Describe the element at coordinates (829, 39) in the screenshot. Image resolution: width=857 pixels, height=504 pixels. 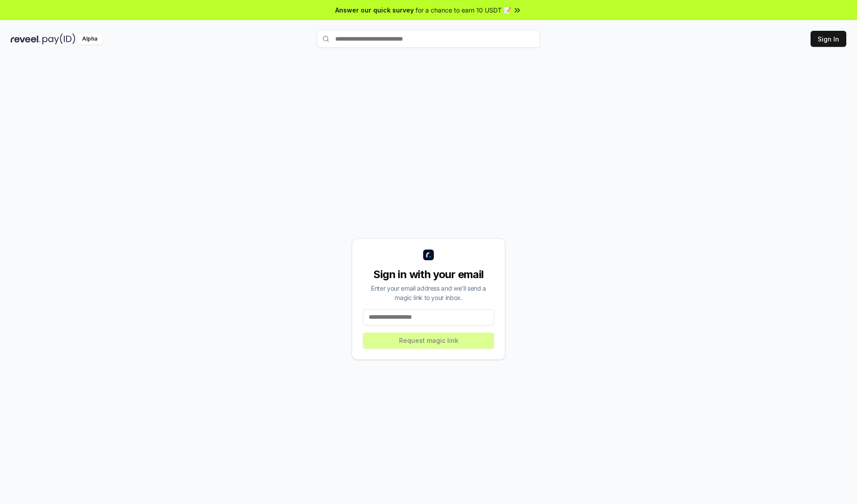
I see `button: Sign In` at that location.